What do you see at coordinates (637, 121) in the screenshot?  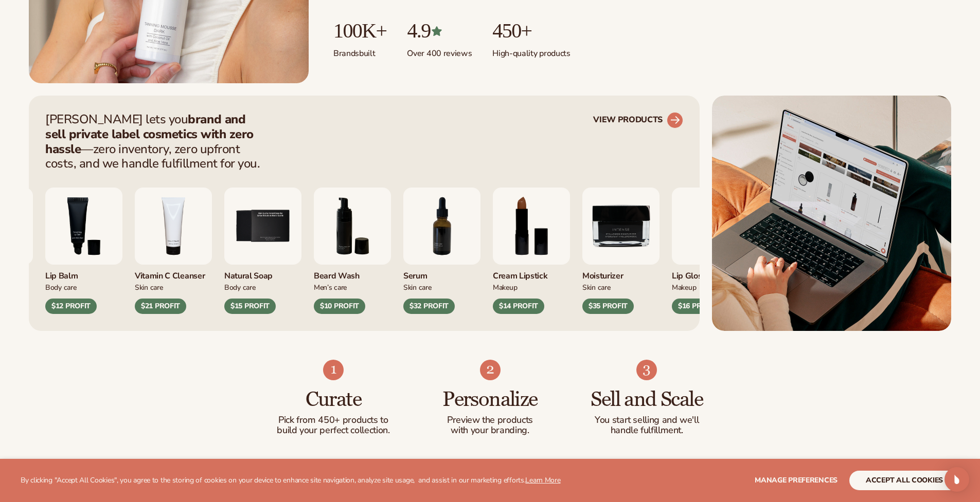 I see `a: VIEW PRODUCTS` at bounding box center [637, 121].